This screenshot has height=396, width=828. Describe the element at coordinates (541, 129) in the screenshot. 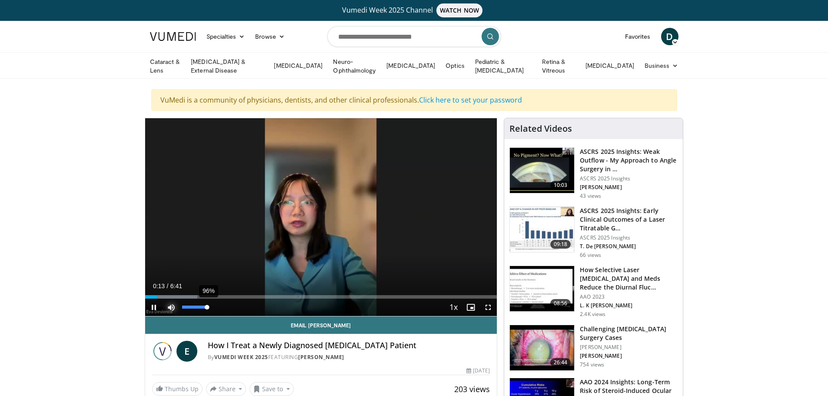

I see `h4: Related Videos` at that location.